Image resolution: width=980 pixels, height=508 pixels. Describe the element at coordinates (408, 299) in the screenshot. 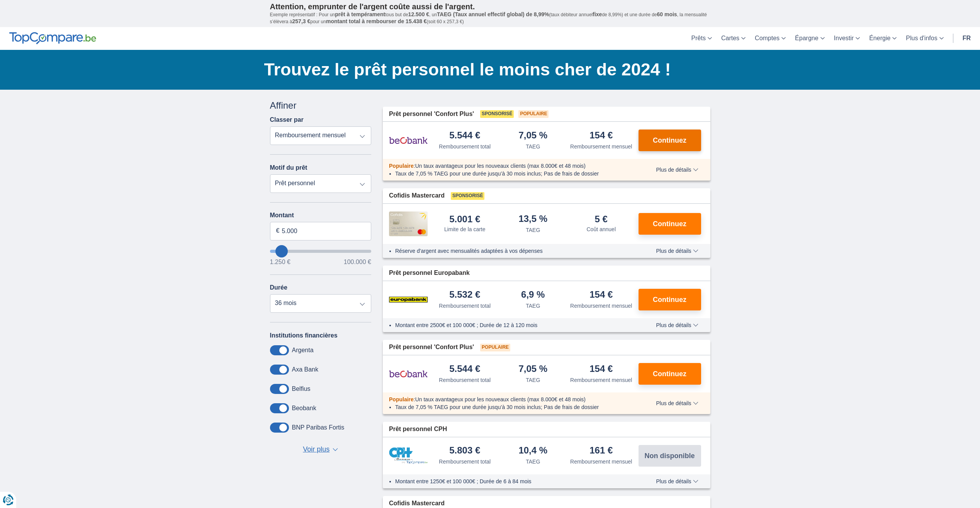

I see `img: pret personnel Europabank` at that location.